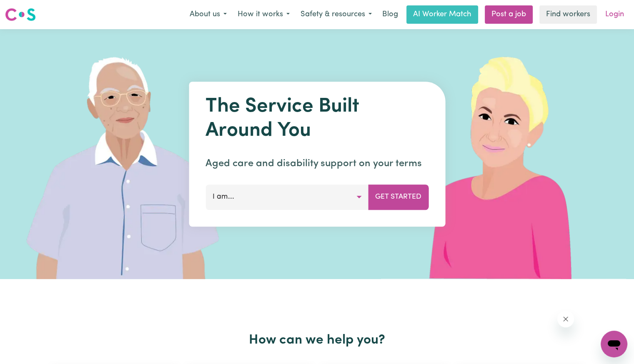  What do you see at coordinates (287, 197) in the screenshot?
I see `button: I am...` at bounding box center [287, 197].